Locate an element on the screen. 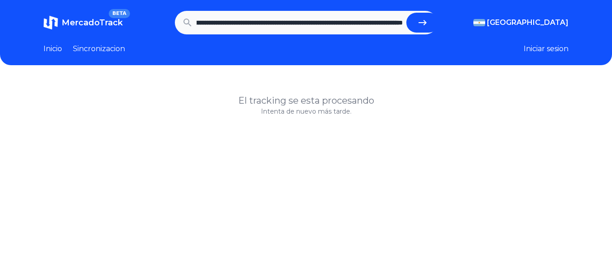 This screenshot has height=268, width=612. img: MercadoTrack is located at coordinates (51, 23).